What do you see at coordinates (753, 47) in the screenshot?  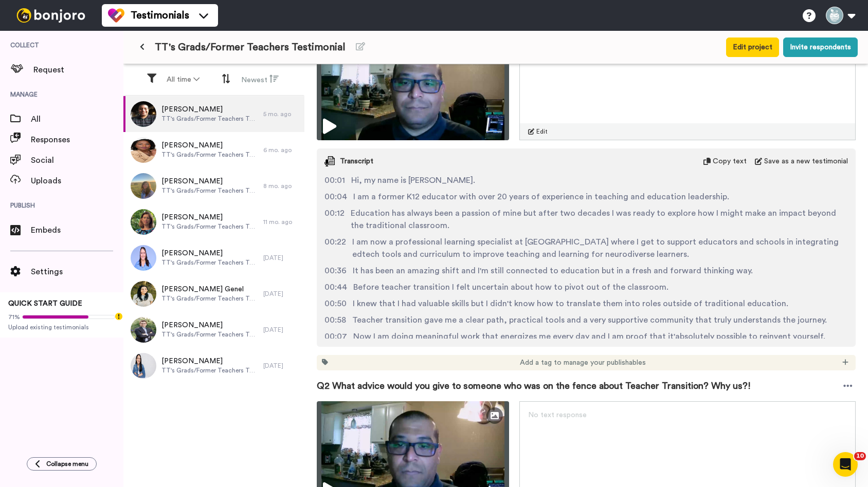 I see `a: Edit project` at bounding box center [753, 47].